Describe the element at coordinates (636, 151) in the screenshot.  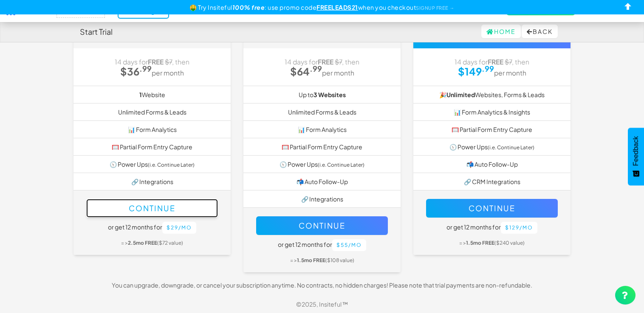
I see `span: Feedback` at that location.